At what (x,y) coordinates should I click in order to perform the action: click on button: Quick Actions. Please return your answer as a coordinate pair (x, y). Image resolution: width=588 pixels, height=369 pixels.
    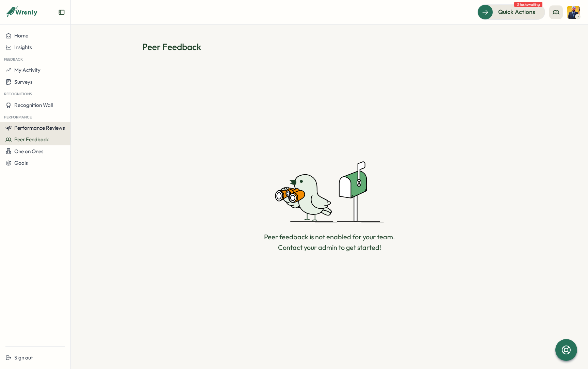
    Looking at the image, I should click on (511, 12).